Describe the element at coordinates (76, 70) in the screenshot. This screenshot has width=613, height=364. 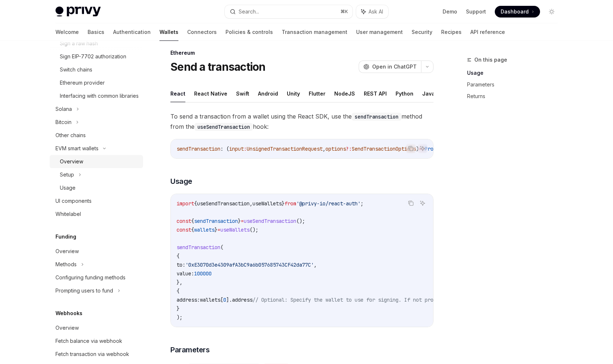
I see `div: Switch chains` at that location.